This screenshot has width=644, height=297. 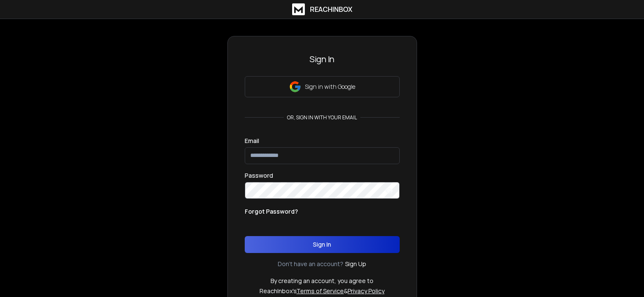 What do you see at coordinates (320, 291) in the screenshot?
I see `span: Terms of Service` at bounding box center [320, 291].